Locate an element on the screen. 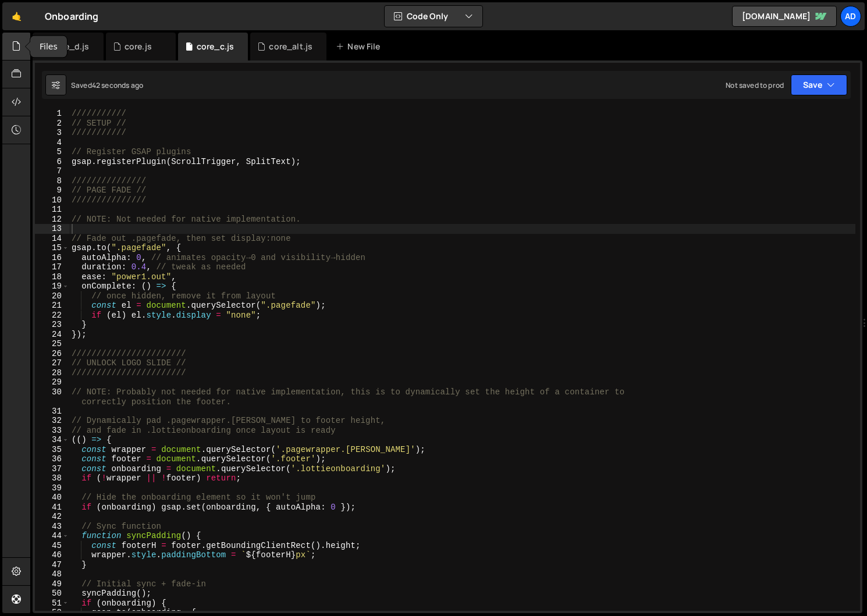  div: New File is located at coordinates (360, 47).